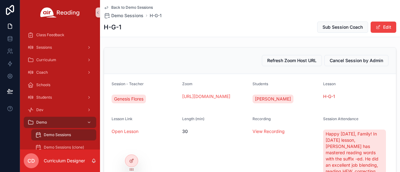  Describe the element at coordinates (40, 110) in the screenshot. I see `span: Dev` at that location.